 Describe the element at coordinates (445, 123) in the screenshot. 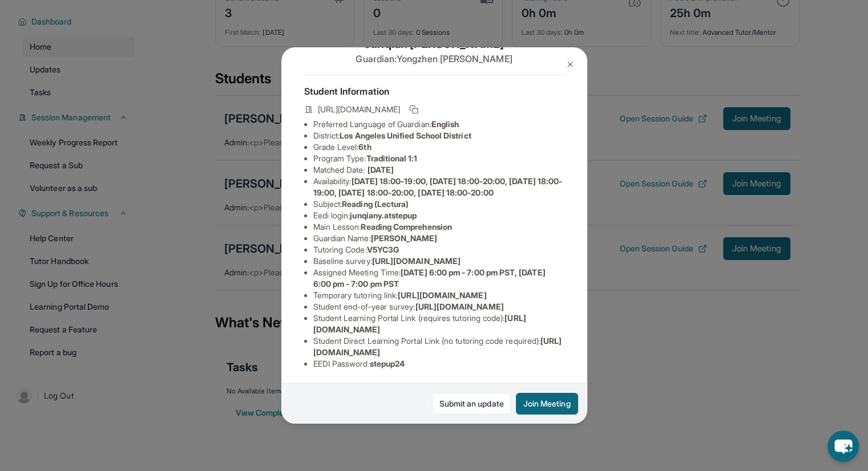

I see `span: English` at that location.